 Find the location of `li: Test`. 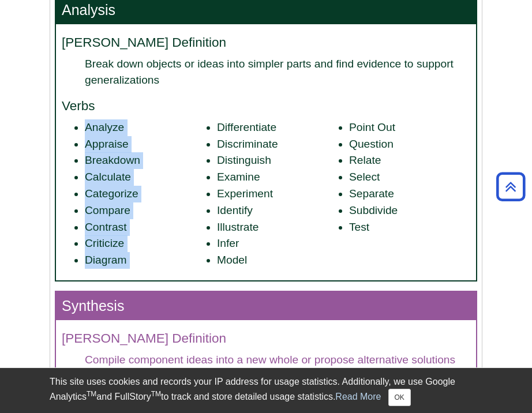

li: Test is located at coordinates (410, 227).